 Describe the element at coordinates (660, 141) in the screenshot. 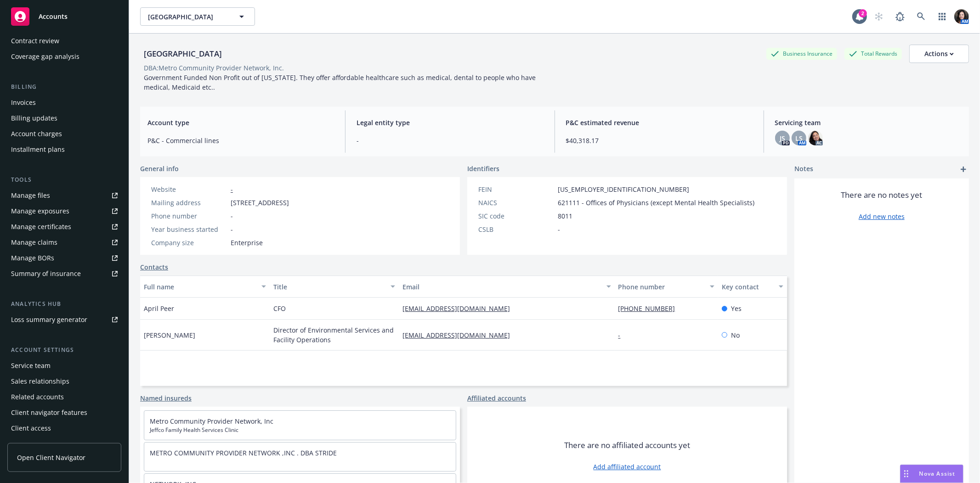

I see `span: $40,318.17` at that location.